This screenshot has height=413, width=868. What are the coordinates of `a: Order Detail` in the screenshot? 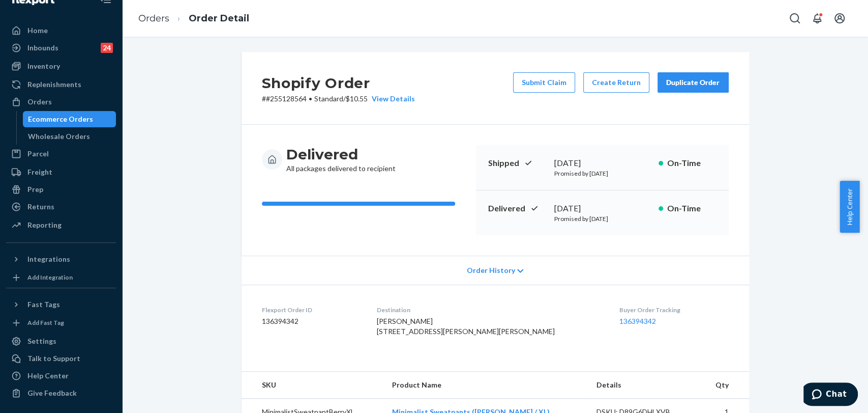 It's located at (218, 19).